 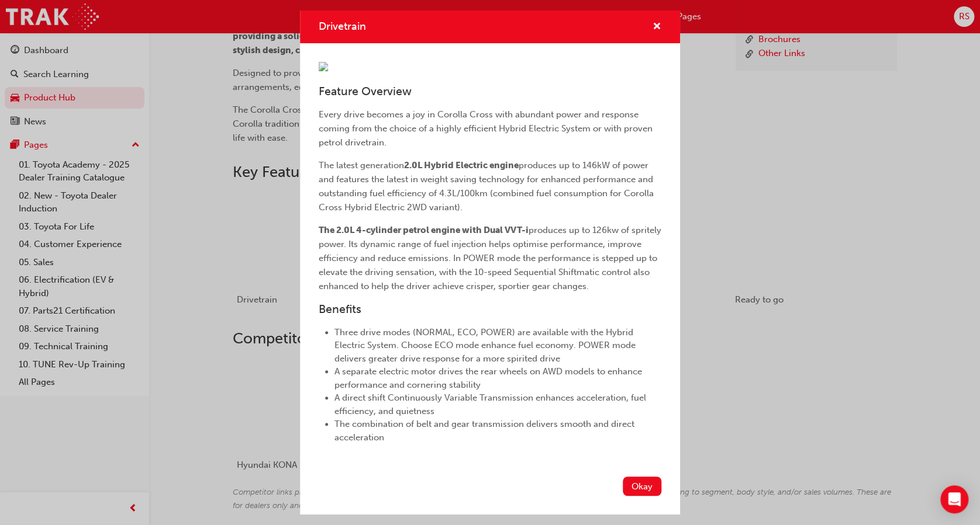 What do you see at coordinates (490, 91) in the screenshot?
I see `h3: Feature Overview` at bounding box center [490, 91].